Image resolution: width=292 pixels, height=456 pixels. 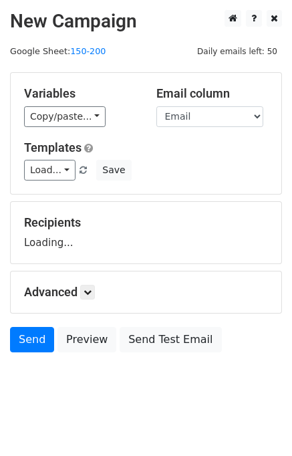 I want to click on span: Daily emails left: 50, so click(x=238, y=52).